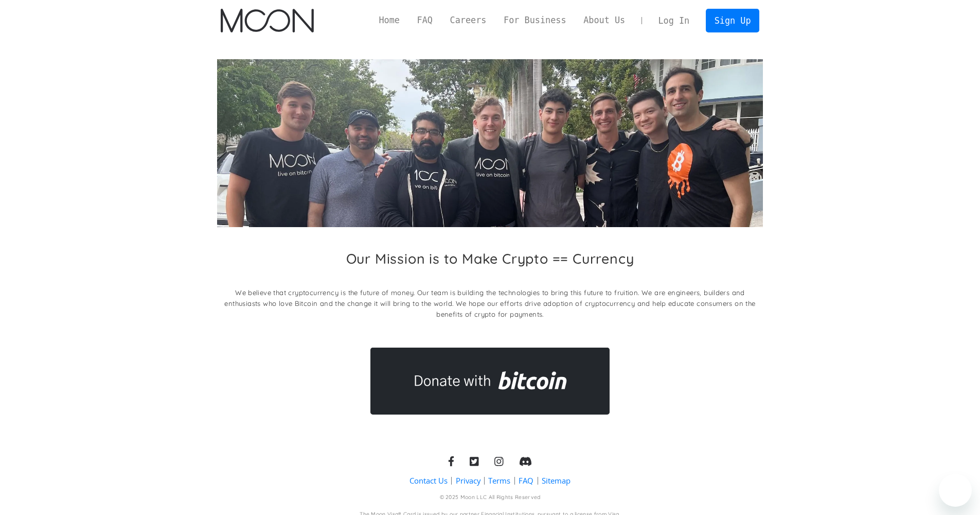 The height and width of the screenshot is (515, 980). Describe the element at coordinates (267, 20) in the screenshot. I see `a: home` at that location.